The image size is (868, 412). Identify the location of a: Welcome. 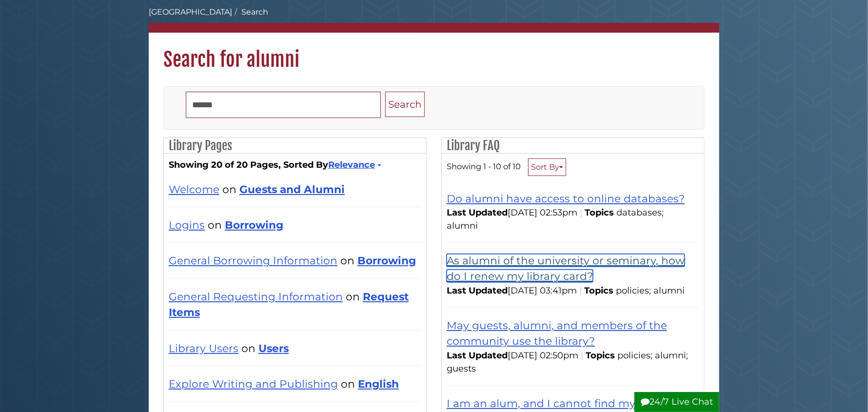
(194, 189).